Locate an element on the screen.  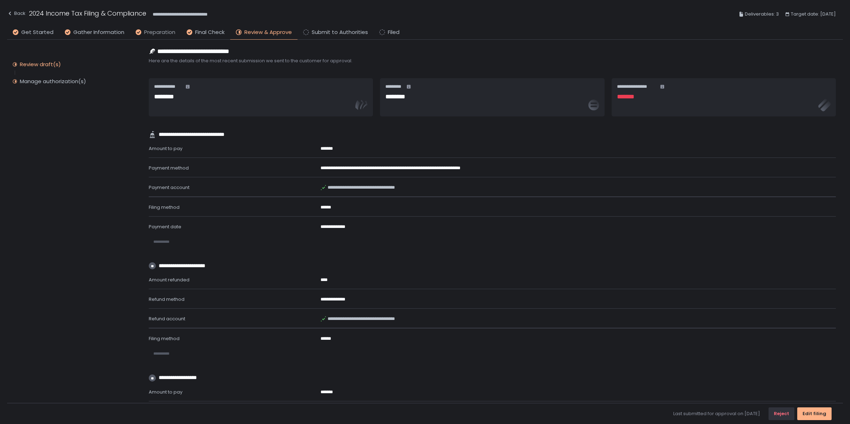
div: Review draft(s) is located at coordinates (40, 64).